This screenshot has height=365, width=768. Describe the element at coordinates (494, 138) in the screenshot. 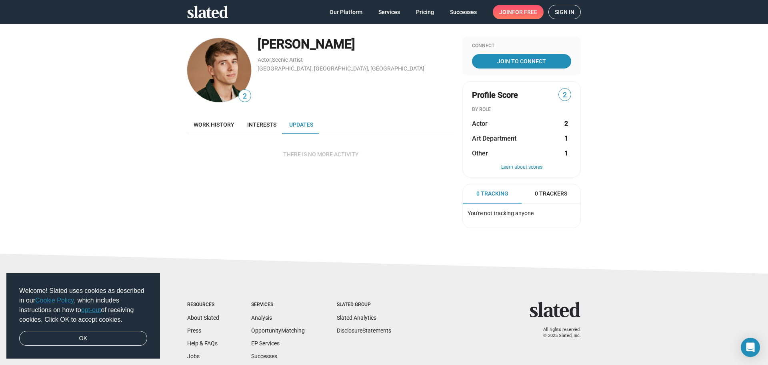

I see `span: Art Department` at that location.